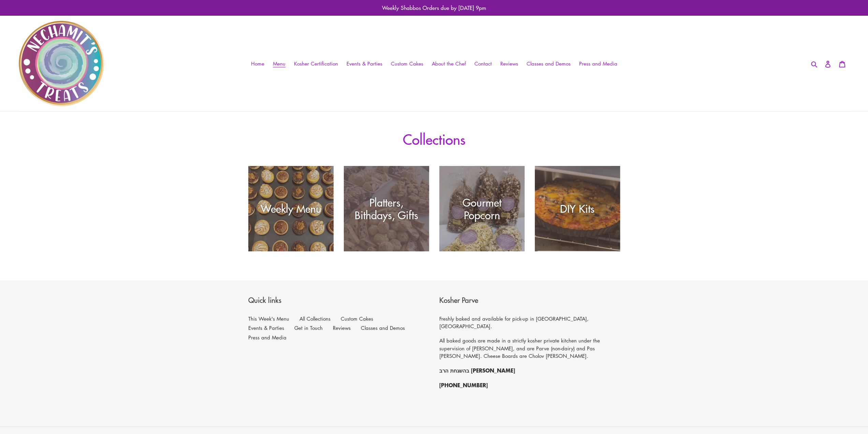 This screenshot has width=868, height=434. What do you see at coordinates (316, 64) in the screenshot?
I see `span: Kosher Certification` at bounding box center [316, 64].